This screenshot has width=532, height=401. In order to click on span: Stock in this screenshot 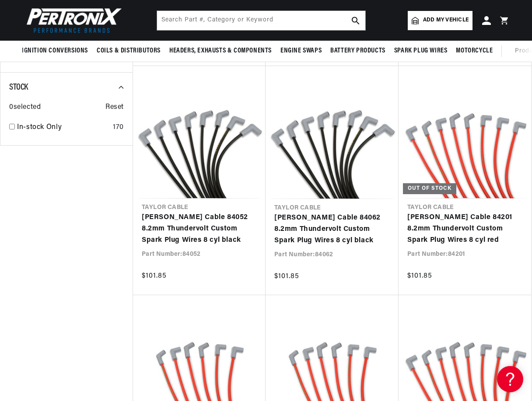, I will do `click(18, 87)`.